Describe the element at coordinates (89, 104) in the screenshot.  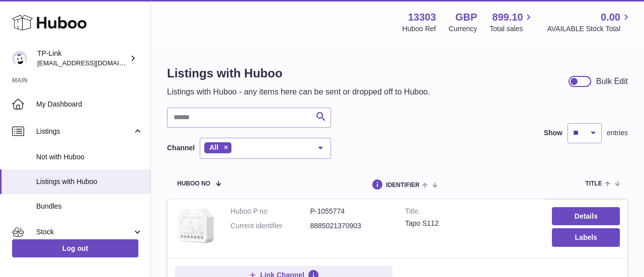
I see `span: My Dashboard` at that location.